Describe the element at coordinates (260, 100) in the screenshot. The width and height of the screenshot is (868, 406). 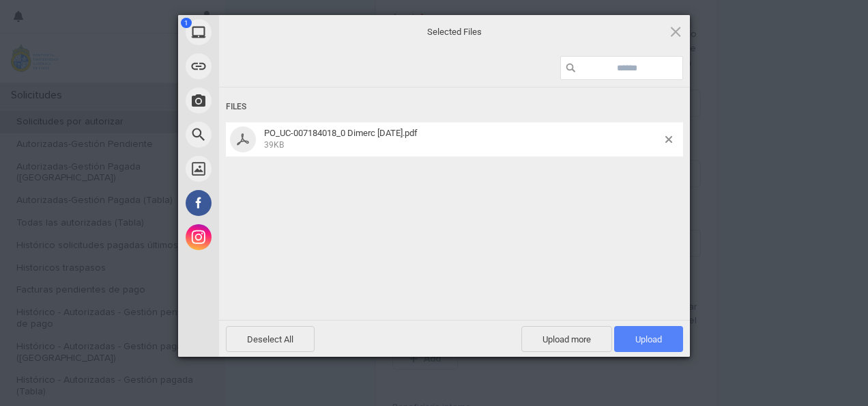
I see `div: Take Photo` at that location.